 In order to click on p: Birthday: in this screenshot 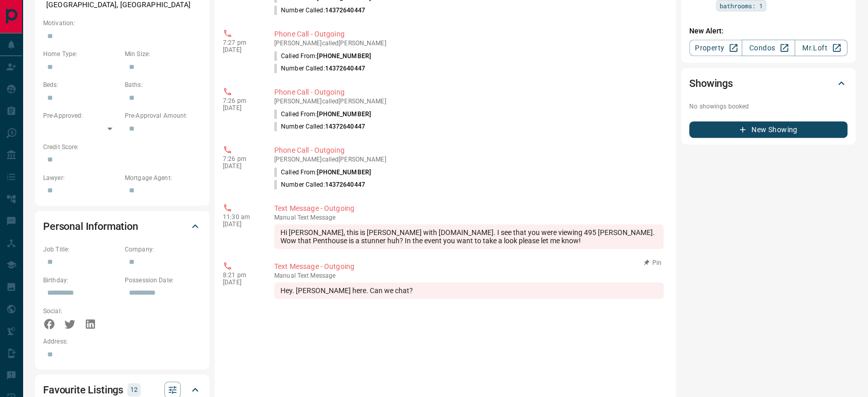, I will do `click(81, 280)`.